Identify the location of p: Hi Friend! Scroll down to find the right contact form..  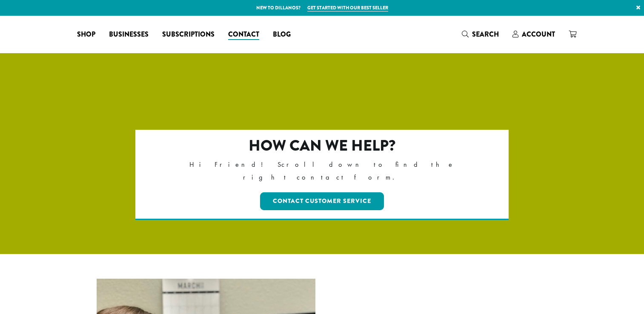
(322, 171).